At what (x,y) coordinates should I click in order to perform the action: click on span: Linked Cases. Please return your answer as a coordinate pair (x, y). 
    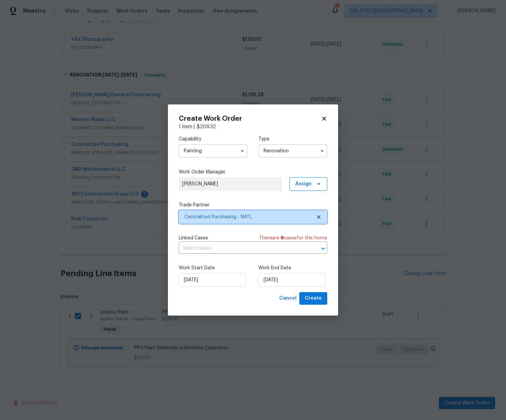
    Looking at the image, I should click on (193, 239).